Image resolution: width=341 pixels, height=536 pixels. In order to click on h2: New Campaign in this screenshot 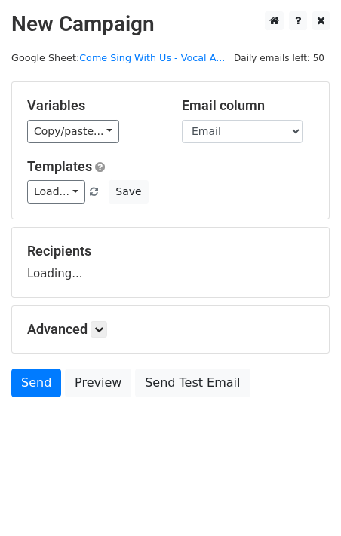, I will do `click(170, 24)`.